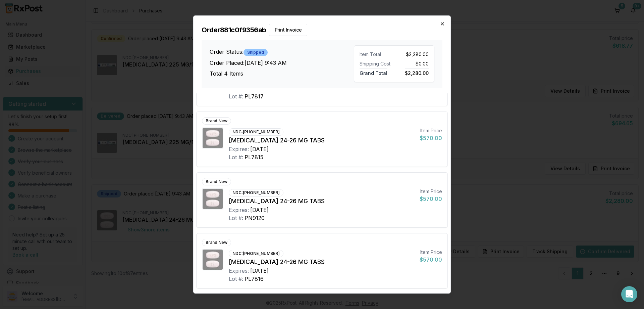 This screenshot has height=309, width=644. I want to click on h3: Total 4 Items, so click(282, 74).